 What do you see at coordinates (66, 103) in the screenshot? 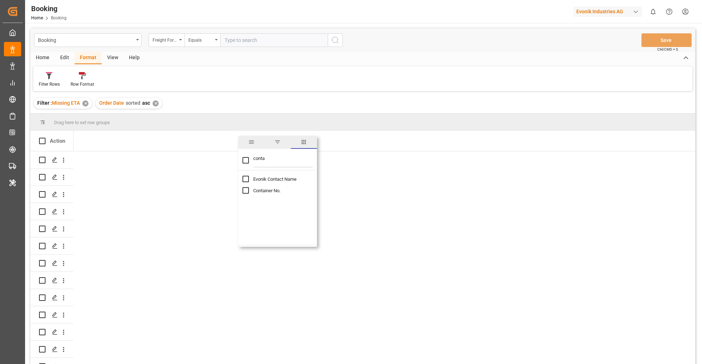
I see `span: Missing ETA` at bounding box center [66, 103].